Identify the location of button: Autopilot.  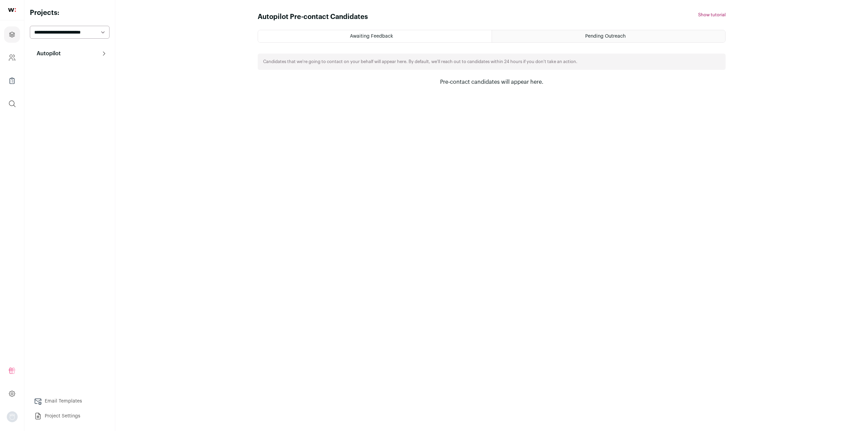
(70, 54).